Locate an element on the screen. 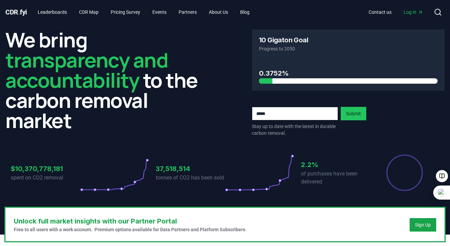 The height and width of the screenshot is (246, 450). div: Percentage of sales delivered is located at coordinates (404, 173).